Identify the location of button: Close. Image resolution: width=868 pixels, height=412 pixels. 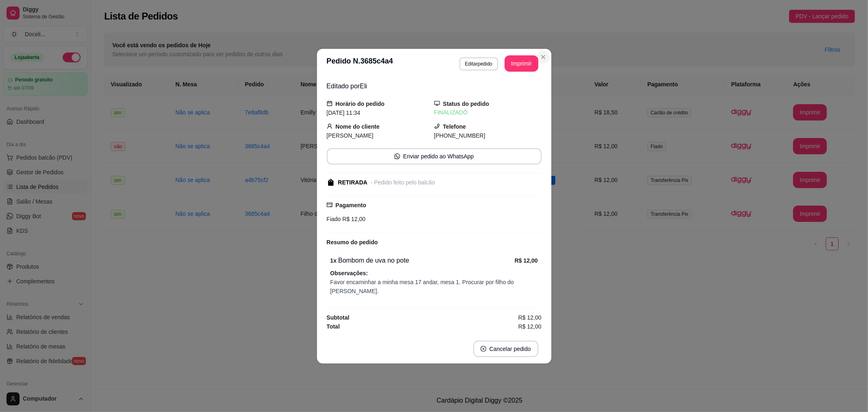
(544, 57).